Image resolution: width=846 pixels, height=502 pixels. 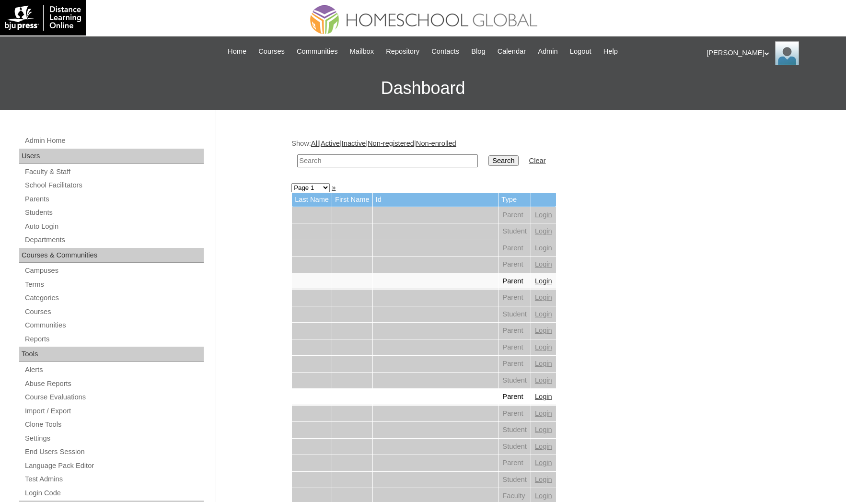 I want to click on a: Students, so click(x=114, y=212).